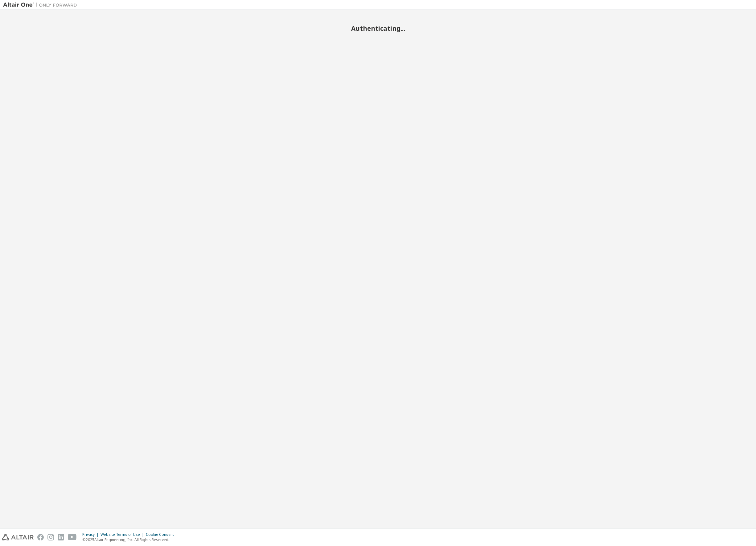 The height and width of the screenshot is (546, 756). Describe the element at coordinates (42, 5) in the screenshot. I see `img: Altair One` at that location.